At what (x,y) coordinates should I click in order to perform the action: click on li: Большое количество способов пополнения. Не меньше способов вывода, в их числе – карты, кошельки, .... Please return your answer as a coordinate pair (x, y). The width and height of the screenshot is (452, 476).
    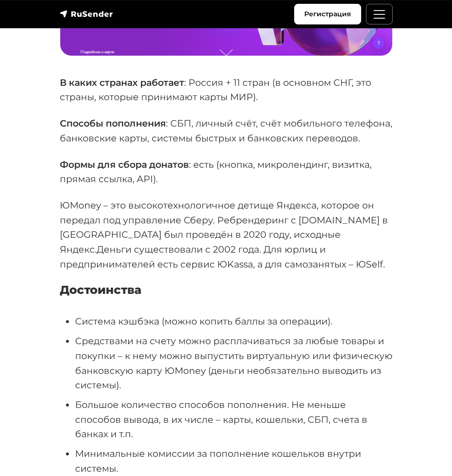
    Looking at the image, I should click on (234, 420).